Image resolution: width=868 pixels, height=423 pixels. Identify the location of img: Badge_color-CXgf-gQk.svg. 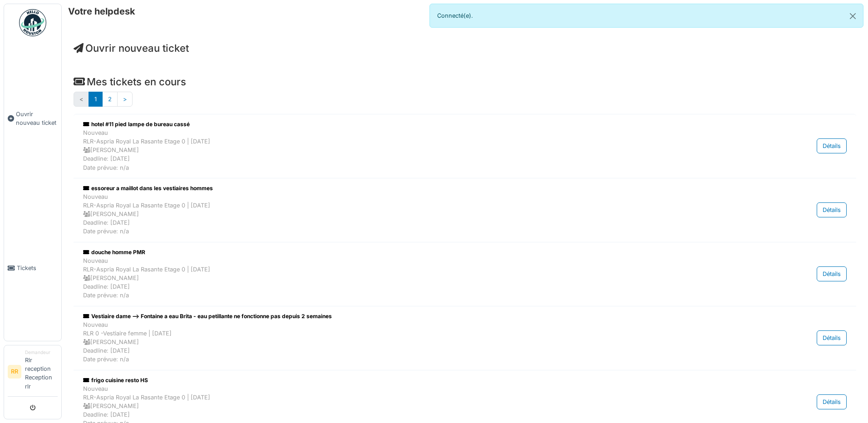
(33, 23).